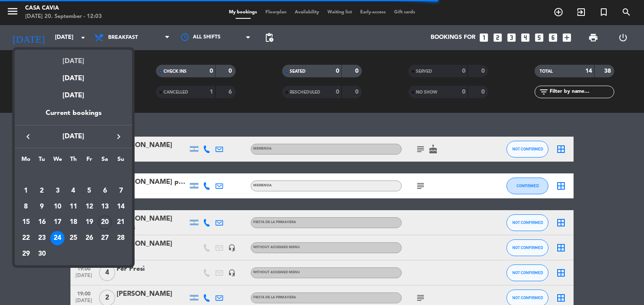 The height and width of the screenshot is (305, 644). Describe the element at coordinates (57, 191) in the screenshot. I see `td: September 3, 2025` at that location.